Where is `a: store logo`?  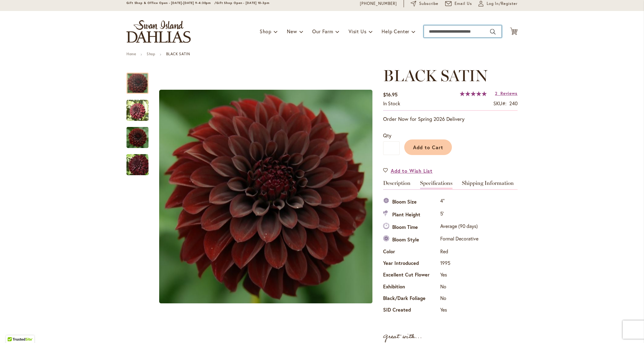
a: store logo is located at coordinates (159, 31).